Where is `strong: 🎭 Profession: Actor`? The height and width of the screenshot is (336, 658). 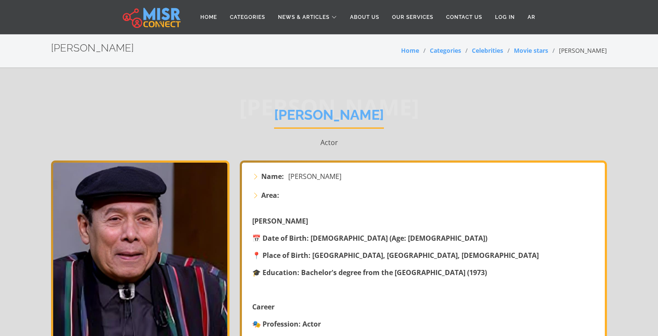
strong: 🎭 Profession: Actor is located at coordinates (287, 324).